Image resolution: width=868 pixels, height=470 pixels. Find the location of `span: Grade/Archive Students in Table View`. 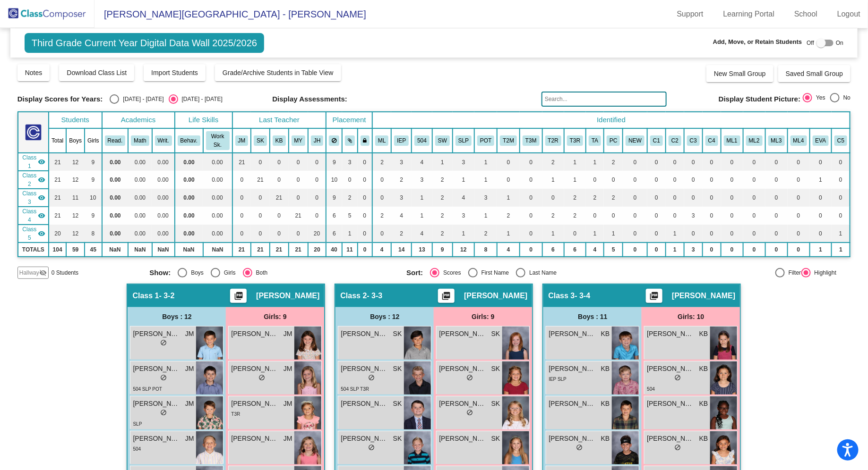

span: Grade/Archive Students in Table View is located at coordinates (277, 73).